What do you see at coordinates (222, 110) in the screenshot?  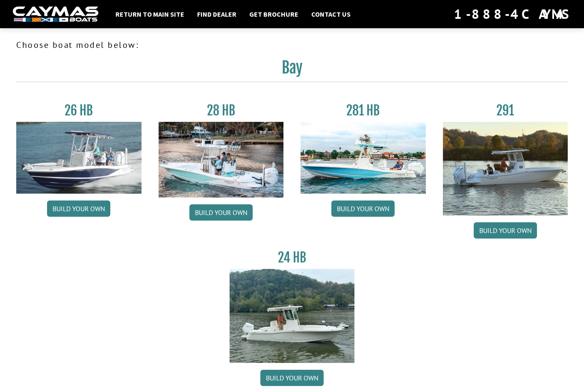 I see `h3: 28 HB` at bounding box center [222, 110].